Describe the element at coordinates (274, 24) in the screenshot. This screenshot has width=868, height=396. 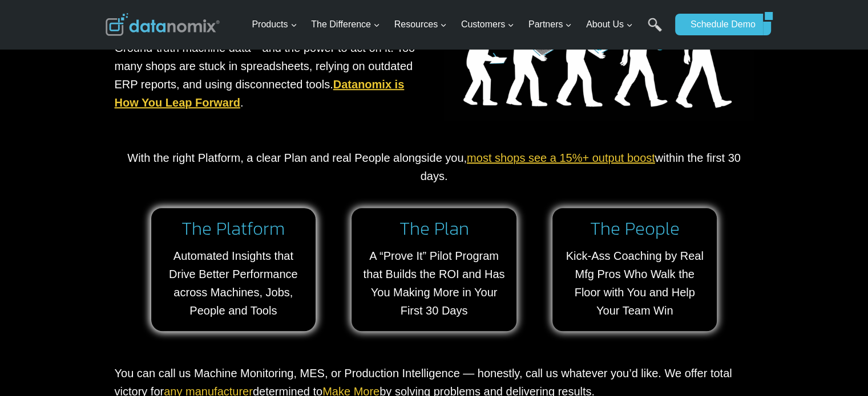
I see `span: Products` at that location.